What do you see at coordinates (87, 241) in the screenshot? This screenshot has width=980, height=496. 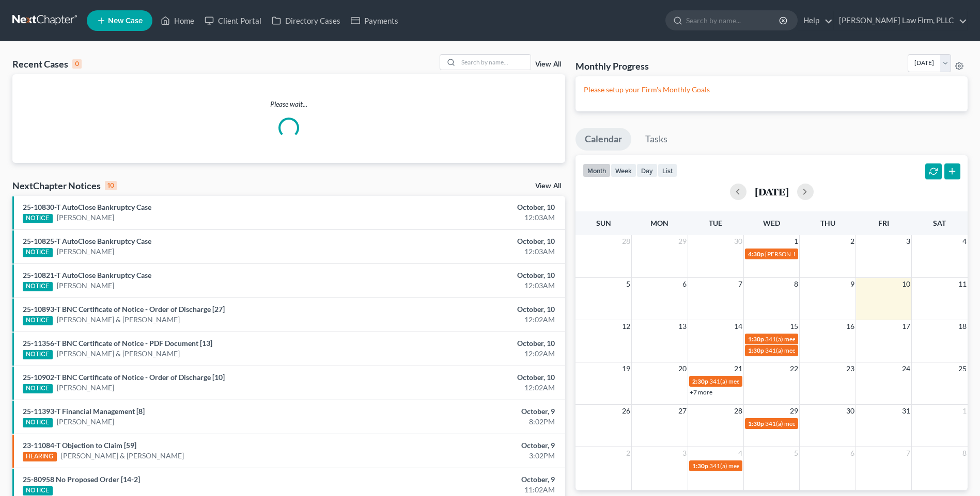 I see `a: 25-10825-T AutoClose Bankruptcy Case` at bounding box center [87, 241].